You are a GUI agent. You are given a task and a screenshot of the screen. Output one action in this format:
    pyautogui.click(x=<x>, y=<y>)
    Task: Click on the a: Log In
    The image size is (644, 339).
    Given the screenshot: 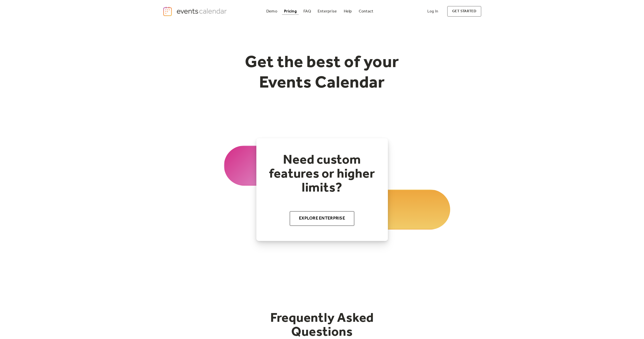 What is the action you would take?
    pyautogui.click(x=433, y=11)
    